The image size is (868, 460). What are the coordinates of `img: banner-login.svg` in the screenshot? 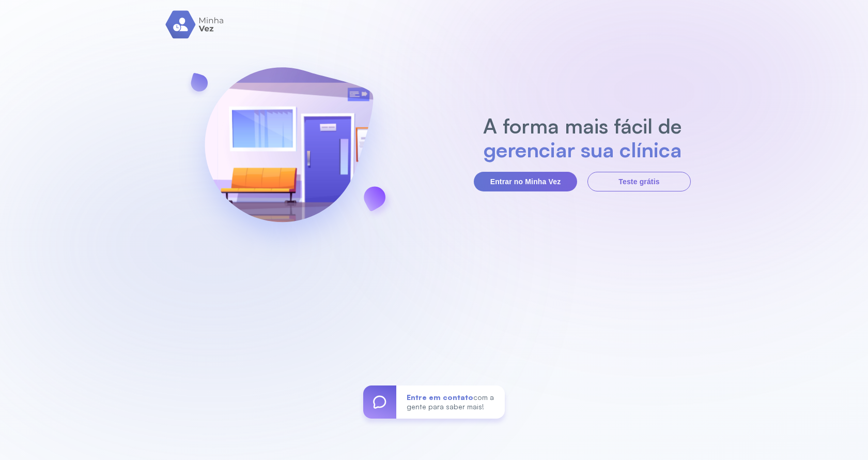 It's located at (289, 152).